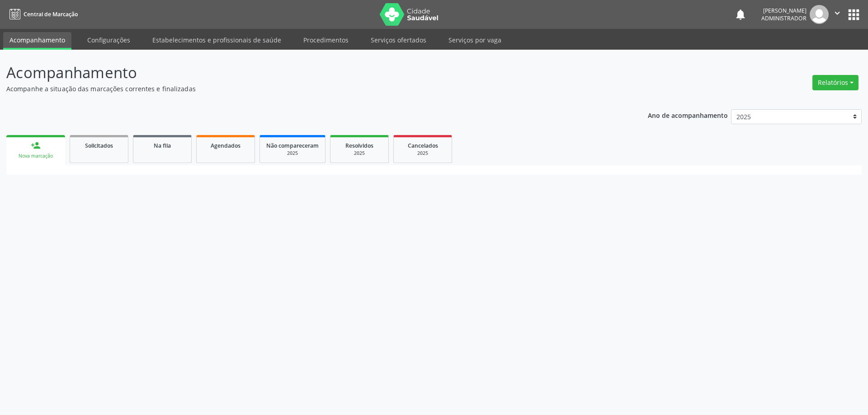 This screenshot has height=415, width=868. I want to click on a: Estabelecimentos e profissionais de saúde, so click(216, 39).